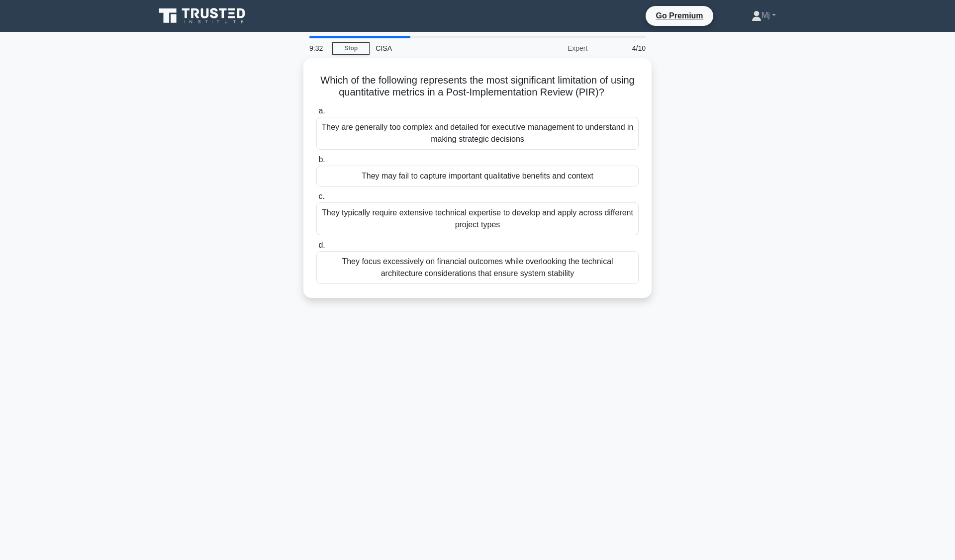 Image resolution: width=955 pixels, height=560 pixels. What do you see at coordinates (478, 176) in the screenshot?
I see `div: They may fail to capture important qualitative benefits and context` at bounding box center [478, 176].